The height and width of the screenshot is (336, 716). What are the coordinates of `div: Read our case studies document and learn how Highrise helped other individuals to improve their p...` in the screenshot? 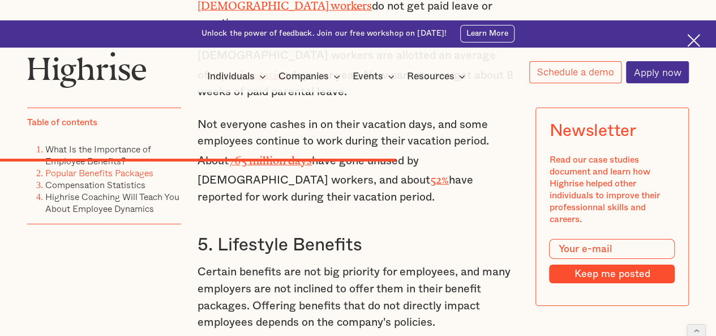 It's located at (612, 190).